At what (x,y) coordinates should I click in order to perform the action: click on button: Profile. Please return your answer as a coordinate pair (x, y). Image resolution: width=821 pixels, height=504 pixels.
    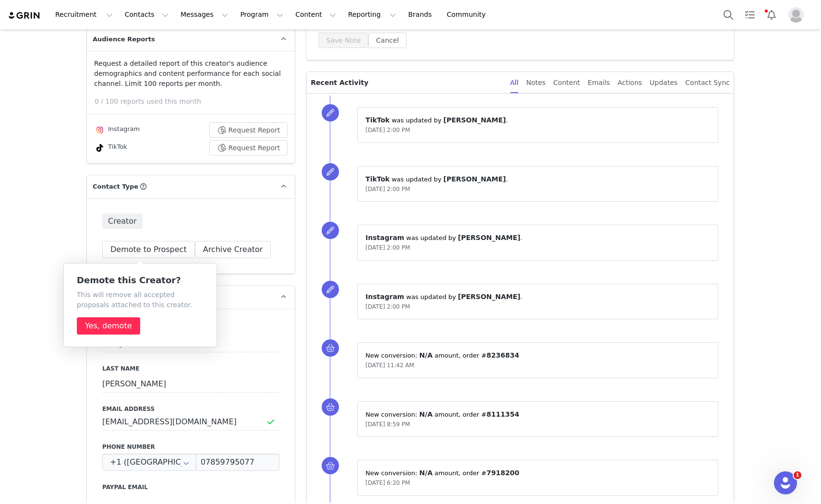
    Looking at the image, I should click on (798, 15).